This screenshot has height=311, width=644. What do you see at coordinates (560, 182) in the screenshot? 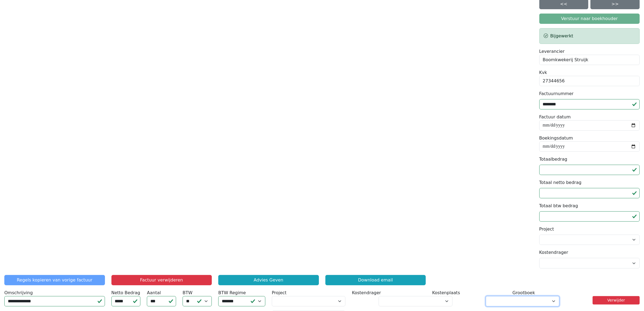
I see `label: Totaal netto bedrag` at bounding box center [560, 182].